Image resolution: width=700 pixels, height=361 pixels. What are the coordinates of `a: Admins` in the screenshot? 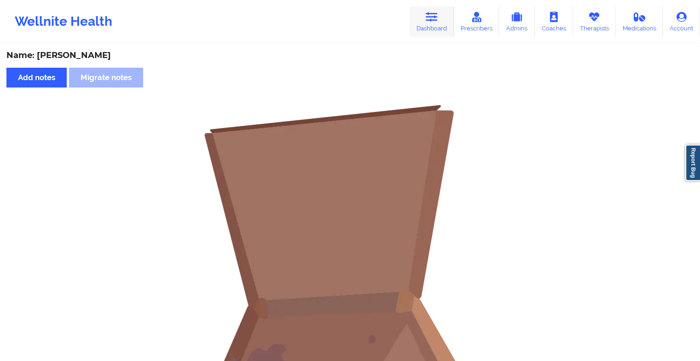 It's located at (517, 22).